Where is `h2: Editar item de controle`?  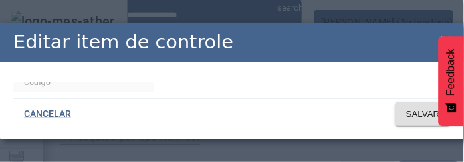
h2: Editar item de controle is located at coordinates (123, 42).